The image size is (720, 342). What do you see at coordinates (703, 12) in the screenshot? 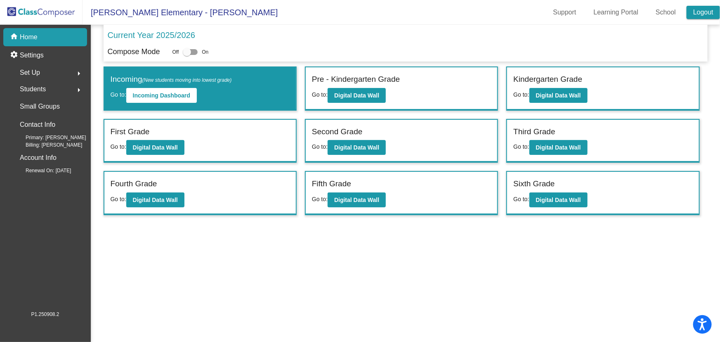
I see `a: Logout` at bounding box center [703, 12].